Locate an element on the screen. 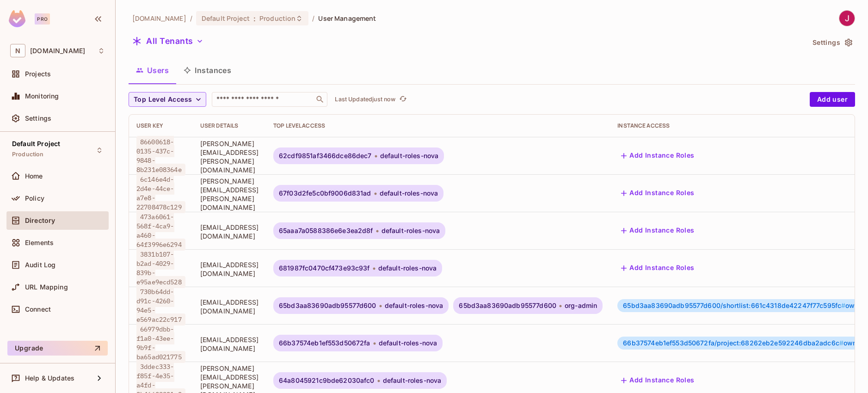 The image size is (868, 393). img: Jon Erdman is located at coordinates (846, 18).